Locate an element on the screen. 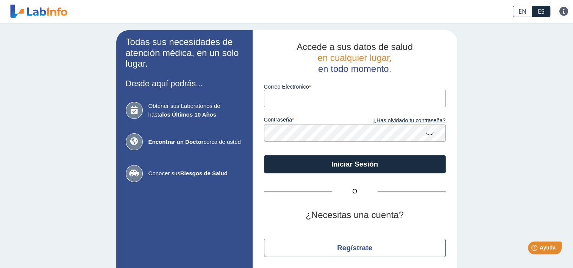  label: Correo Electronico is located at coordinates (355, 87).